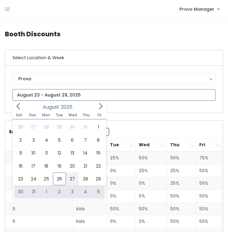 The height and width of the screenshot is (232, 228). Describe the element at coordinates (39, 145) in the screenshot. I see `th: Booth Number: activate to sort column descending` at that location.